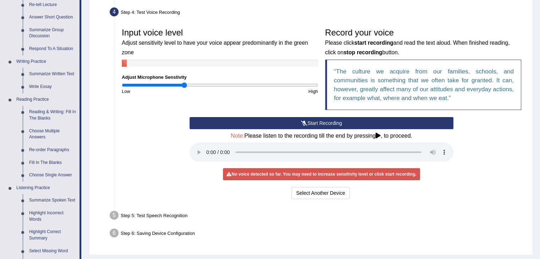 The width and height of the screenshot is (540, 259). What do you see at coordinates (321, 136) in the screenshot?
I see `h4: Please listen to the recording till the end by pressing , to proceed.` at bounding box center [321, 136].